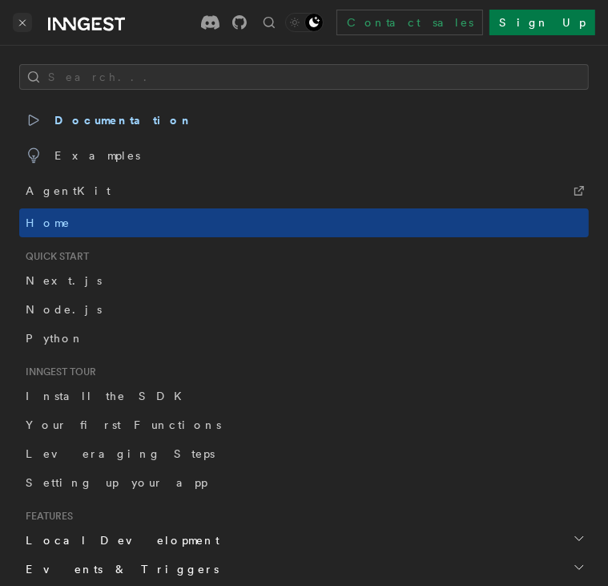 The width and height of the screenshot is (608, 586). What do you see at coordinates (304, 425) in the screenshot?
I see `a: Your first Functions` at bounding box center [304, 425].